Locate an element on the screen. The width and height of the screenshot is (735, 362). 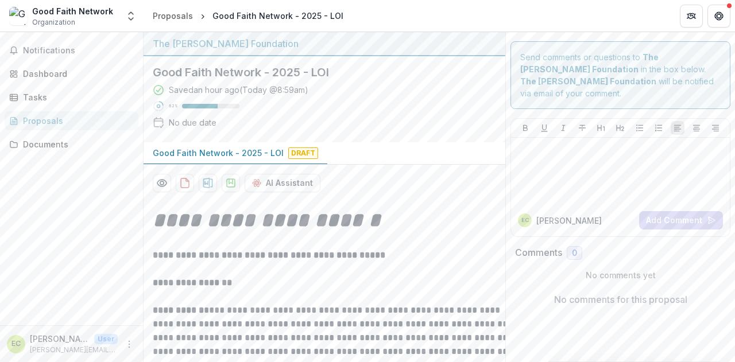
span: Organization is located at coordinates (53, 22).